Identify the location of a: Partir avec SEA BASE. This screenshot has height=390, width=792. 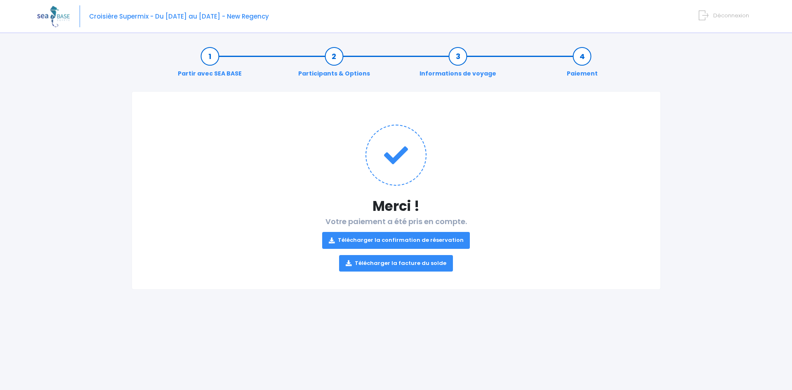
(210, 65).